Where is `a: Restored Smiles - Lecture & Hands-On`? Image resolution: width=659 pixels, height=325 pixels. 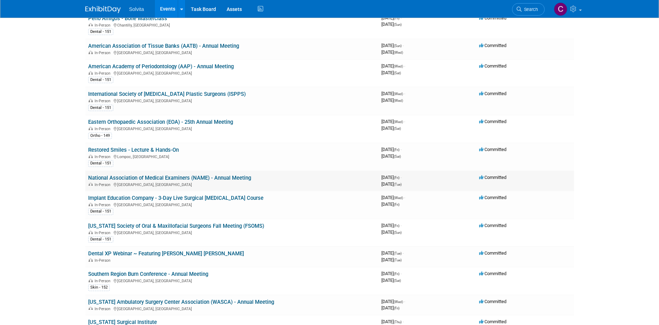
a: Restored Smiles - Lecture & Hands-On is located at coordinates (133, 150).